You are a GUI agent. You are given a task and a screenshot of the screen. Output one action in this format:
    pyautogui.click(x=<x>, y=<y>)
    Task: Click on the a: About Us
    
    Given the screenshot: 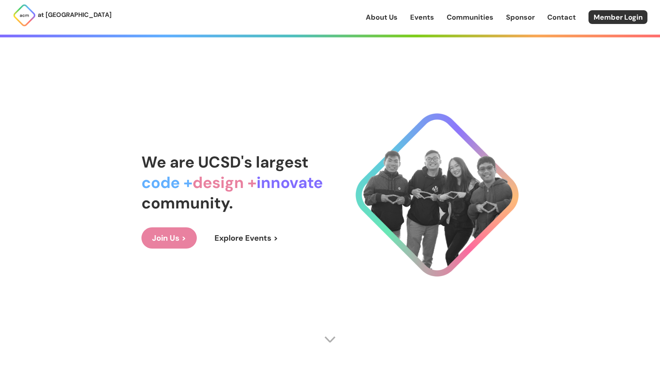 What is the action you would take?
    pyautogui.click(x=382, y=17)
    